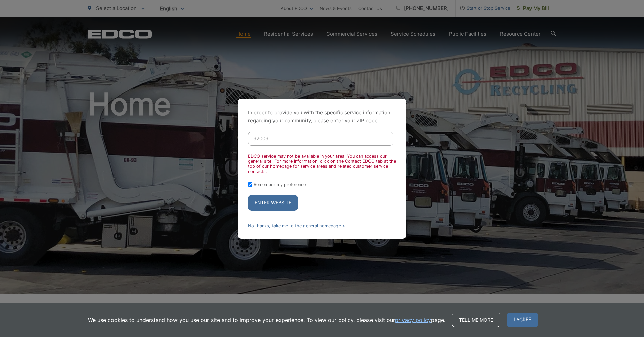 The image size is (644, 337). Describe the element at coordinates (273, 203) in the screenshot. I see `button: Enter Website` at that location.